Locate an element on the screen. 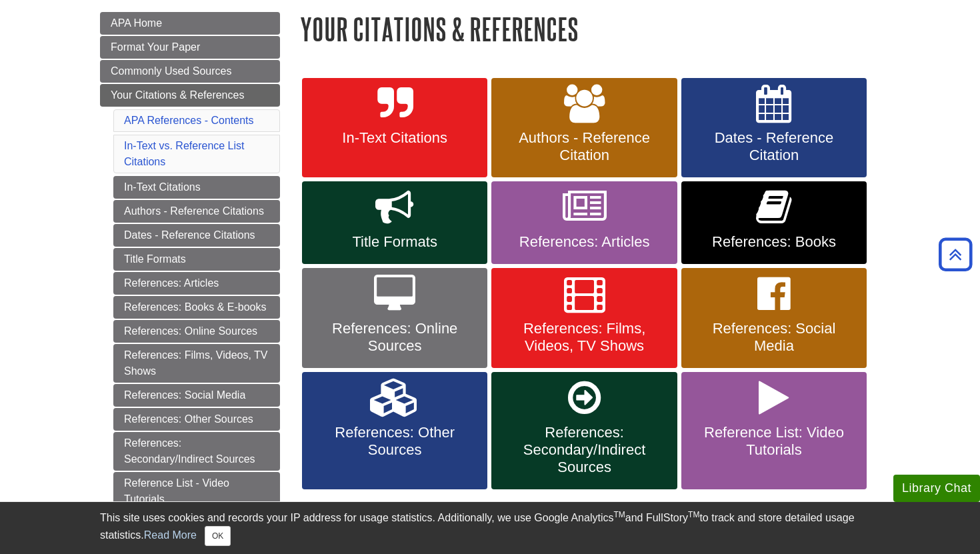 The width and height of the screenshot is (980, 554). span: Title Formats is located at coordinates (395, 242).